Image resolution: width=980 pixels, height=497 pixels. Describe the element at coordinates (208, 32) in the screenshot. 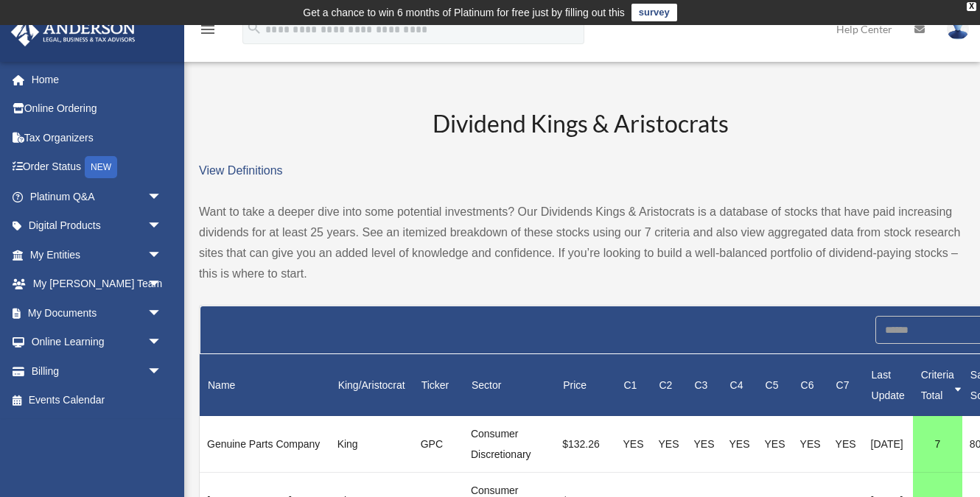

I see `a: menu` at that location.